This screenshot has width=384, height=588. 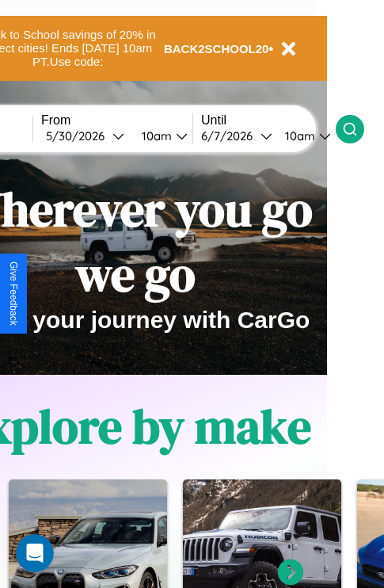 What do you see at coordinates (269, 120) in the screenshot?
I see `label: Until` at bounding box center [269, 120].